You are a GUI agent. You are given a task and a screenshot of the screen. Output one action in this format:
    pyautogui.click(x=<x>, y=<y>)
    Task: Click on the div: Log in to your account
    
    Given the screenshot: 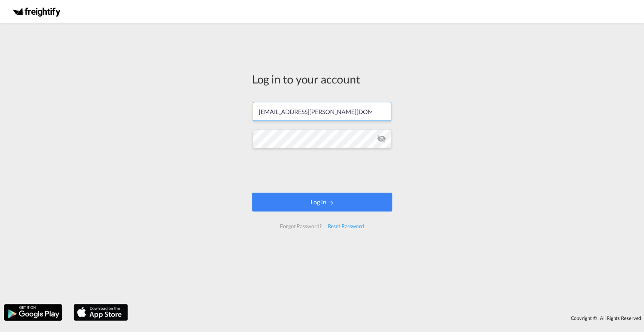 What is the action you would take?
    pyautogui.click(x=322, y=79)
    